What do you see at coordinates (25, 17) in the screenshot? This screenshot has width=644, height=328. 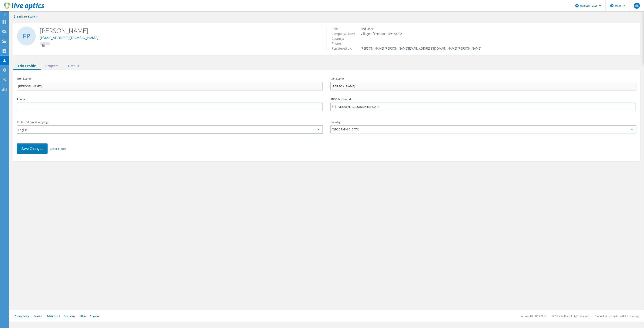 I see `a: Back to search` at bounding box center [25, 17].